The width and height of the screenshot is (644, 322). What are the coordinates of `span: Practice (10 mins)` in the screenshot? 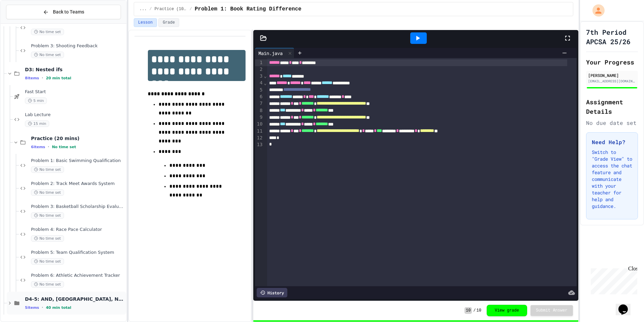 It's located at (171, 9).